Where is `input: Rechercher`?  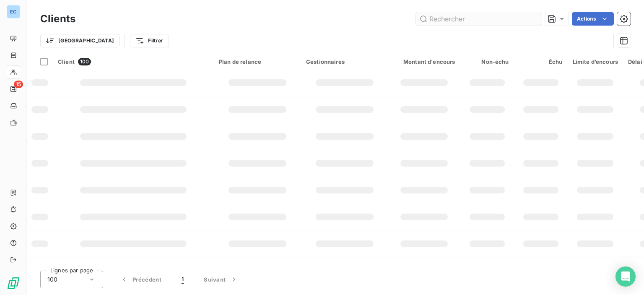
input: Rechercher is located at coordinates (479, 19).